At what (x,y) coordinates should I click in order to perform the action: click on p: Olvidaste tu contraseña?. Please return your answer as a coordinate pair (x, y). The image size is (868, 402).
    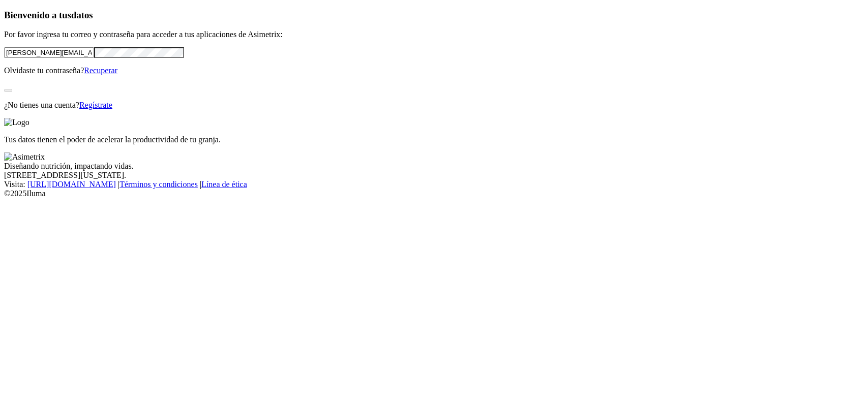
    Looking at the image, I should click on (434, 71).